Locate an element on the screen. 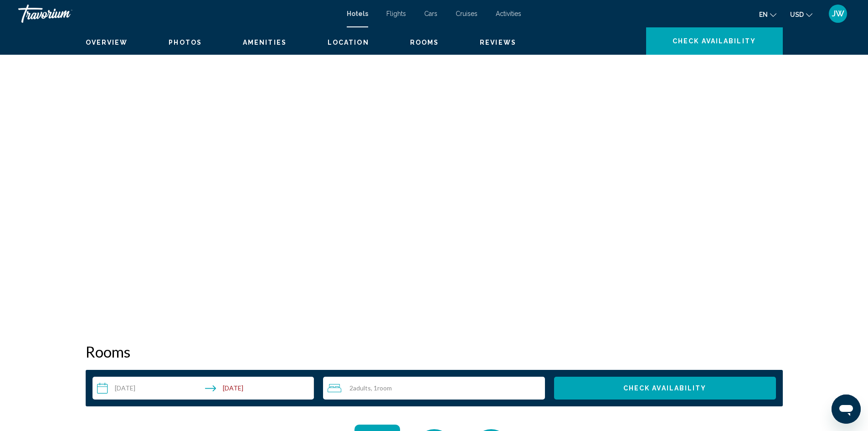 This screenshot has width=868, height=431. button: Amenities is located at coordinates (265, 43).